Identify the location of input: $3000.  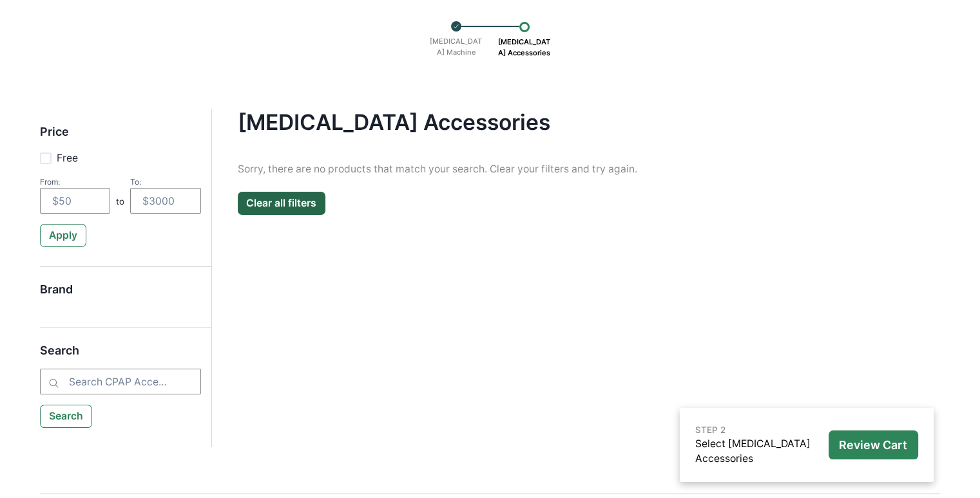
(165, 201).